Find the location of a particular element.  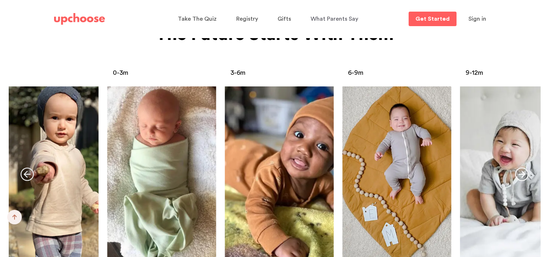

a: Get Started is located at coordinates (432, 19).